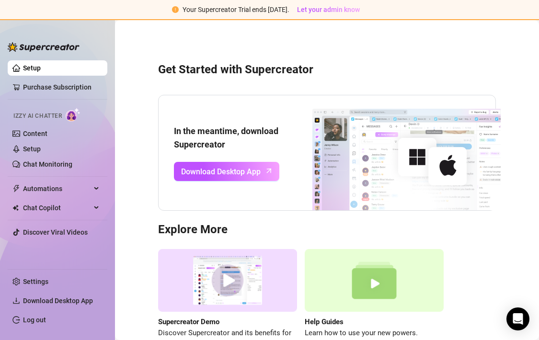  I want to click on span: download, so click(16, 301).